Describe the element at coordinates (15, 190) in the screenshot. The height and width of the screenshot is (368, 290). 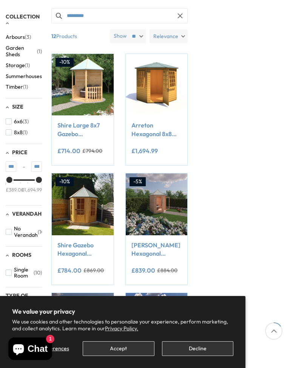
I see `div: £389.00` at that location.